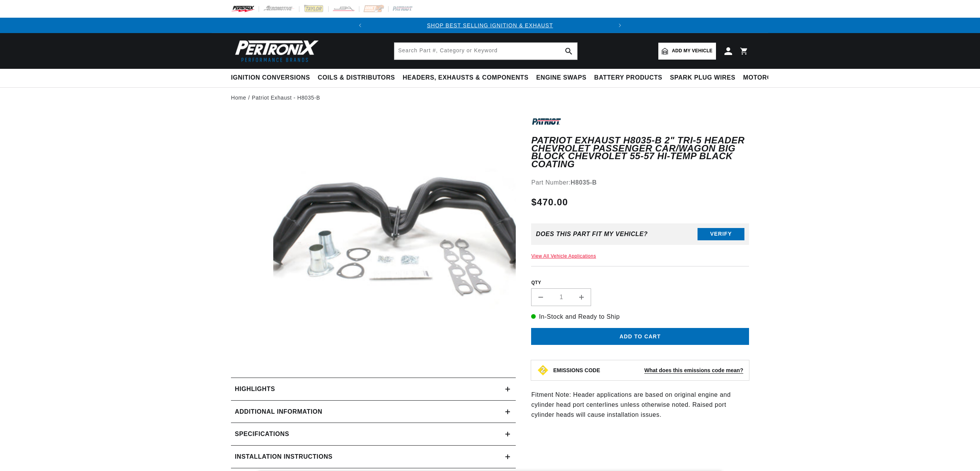 Image resolution: width=980 pixels, height=471 pixels. I want to click on span: Spark Plug Wires, so click(703, 78).